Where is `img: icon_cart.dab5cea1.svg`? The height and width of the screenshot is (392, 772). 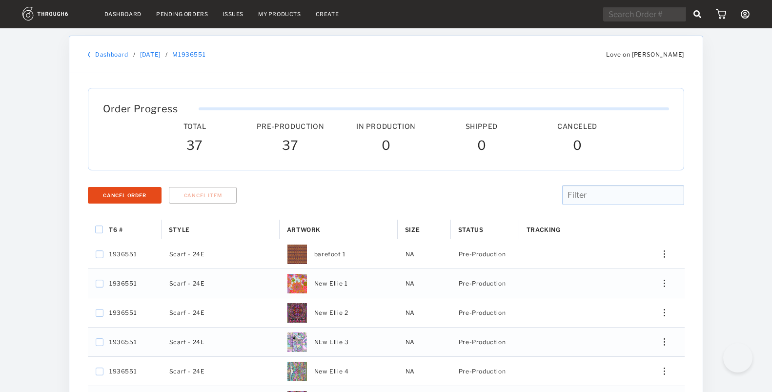 img: icon_cart.dab5cea1.svg is located at coordinates (720, 14).